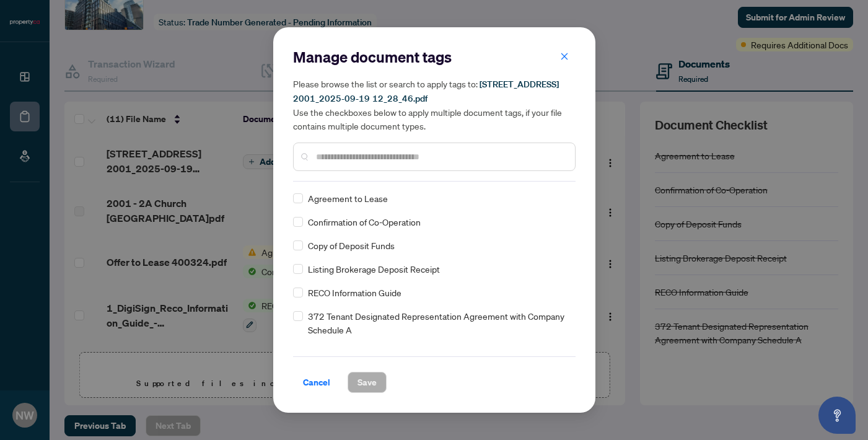 The width and height of the screenshot is (868, 440). What do you see at coordinates (837, 415) in the screenshot?
I see `button: Open asap` at bounding box center [837, 415].